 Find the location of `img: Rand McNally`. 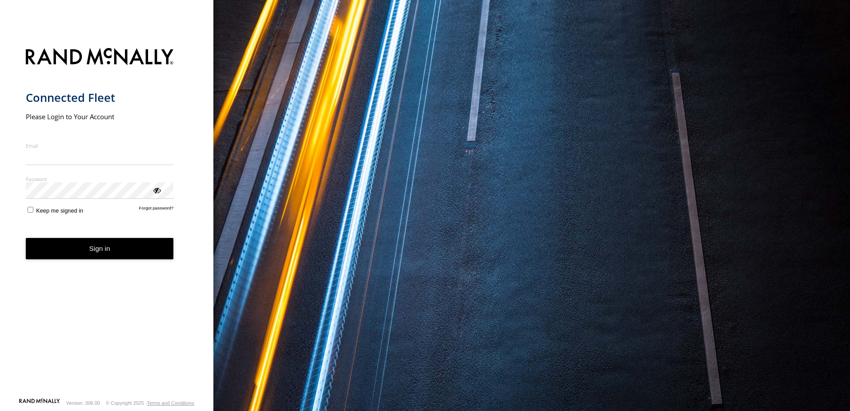

img: Rand McNally is located at coordinates (100, 57).